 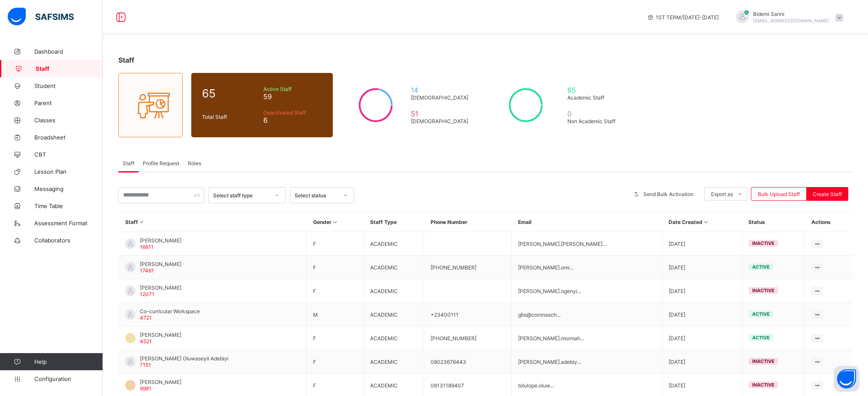 I want to click on span: Profile Request, so click(x=161, y=163).